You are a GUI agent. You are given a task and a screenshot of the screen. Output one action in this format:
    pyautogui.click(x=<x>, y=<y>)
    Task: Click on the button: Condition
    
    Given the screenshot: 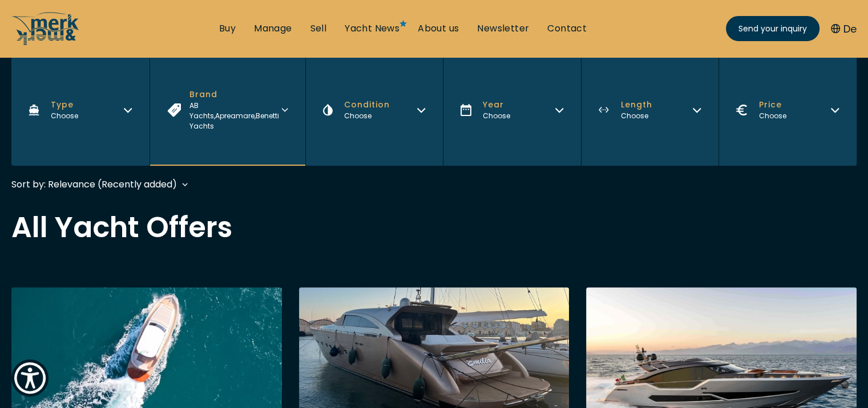 What is the action you would take?
    pyautogui.click(x=375, y=110)
    